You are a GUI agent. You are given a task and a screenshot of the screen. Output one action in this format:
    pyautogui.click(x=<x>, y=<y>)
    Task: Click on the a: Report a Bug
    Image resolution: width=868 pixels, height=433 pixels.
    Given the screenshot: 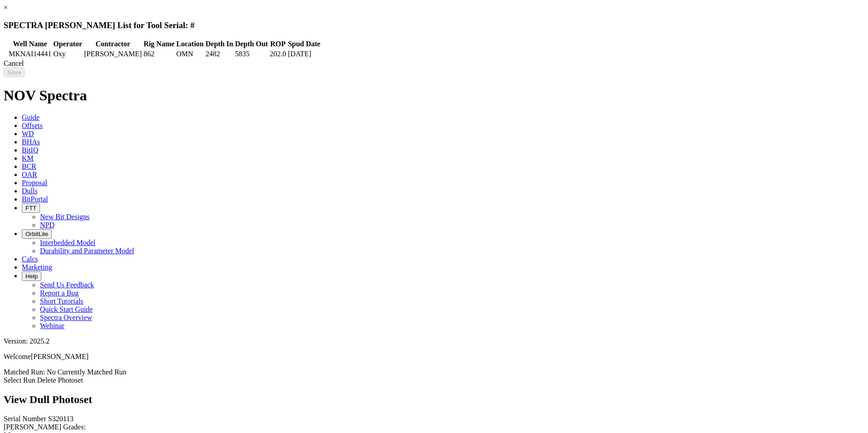 What is the action you would take?
    pyautogui.click(x=59, y=293)
    